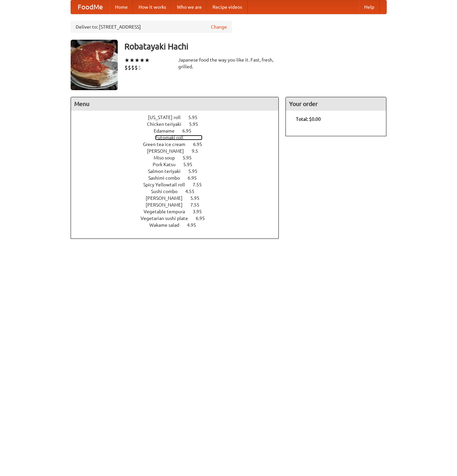 The width and height of the screenshot is (457, 476). Describe the element at coordinates (189, 7) in the screenshot. I see `a: Who we are` at that location.